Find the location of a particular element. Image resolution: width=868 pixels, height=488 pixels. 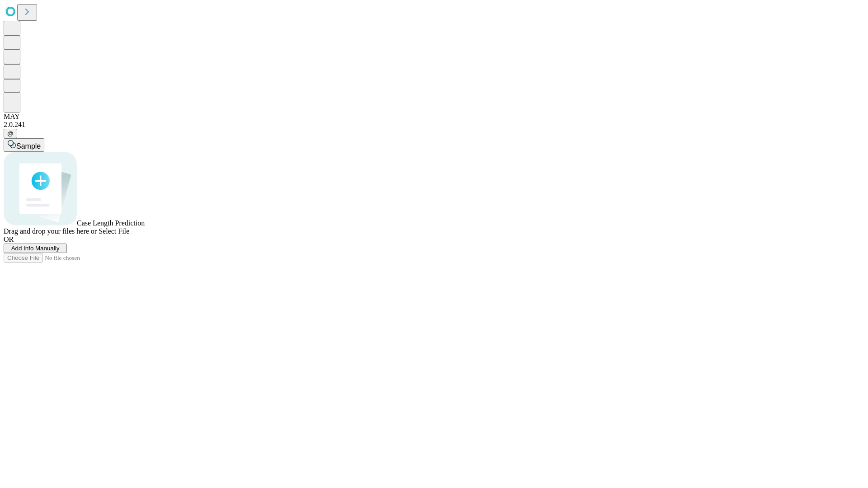

span: Case Length Prediction is located at coordinates (111, 223).